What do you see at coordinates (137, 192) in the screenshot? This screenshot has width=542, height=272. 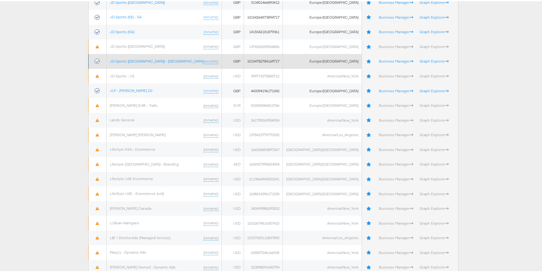 I see `a: LifeStyle UAE - Ecommerce (old)` at bounding box center [137, 192].